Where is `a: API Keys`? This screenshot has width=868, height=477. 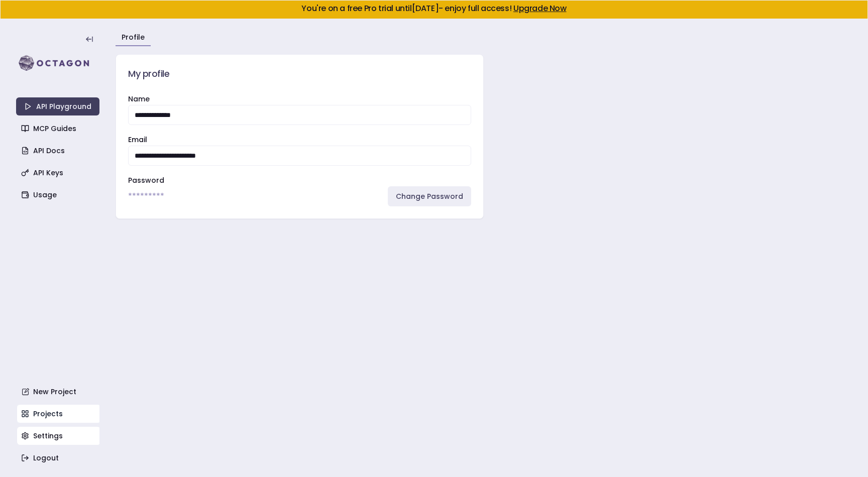
a: API Keys is located at coordinates (59, 173).